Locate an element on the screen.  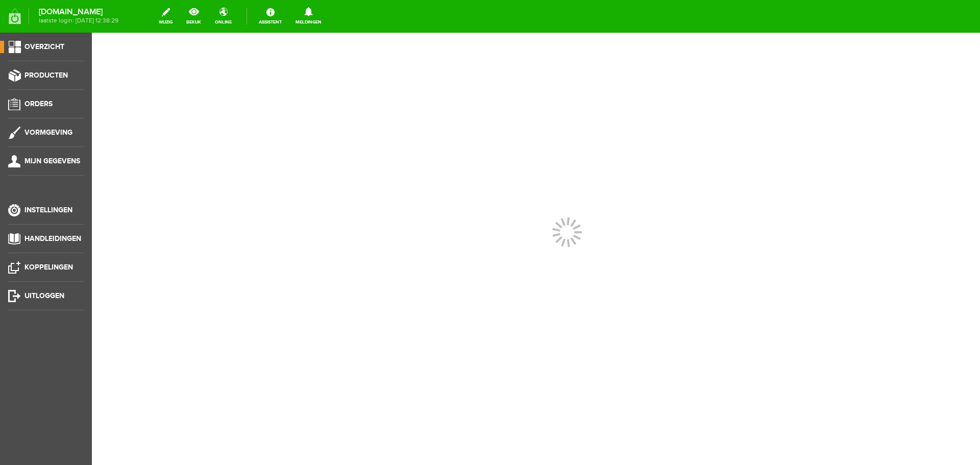
span: Instellingen is located at coordinates (49, 210).